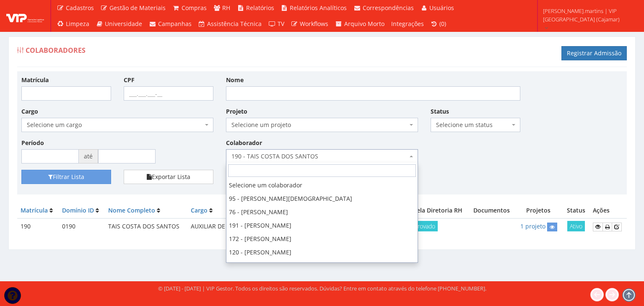  Describe the element at coordinates (35, 80) in the screenshot. I see `label: Matrícula` at that location.